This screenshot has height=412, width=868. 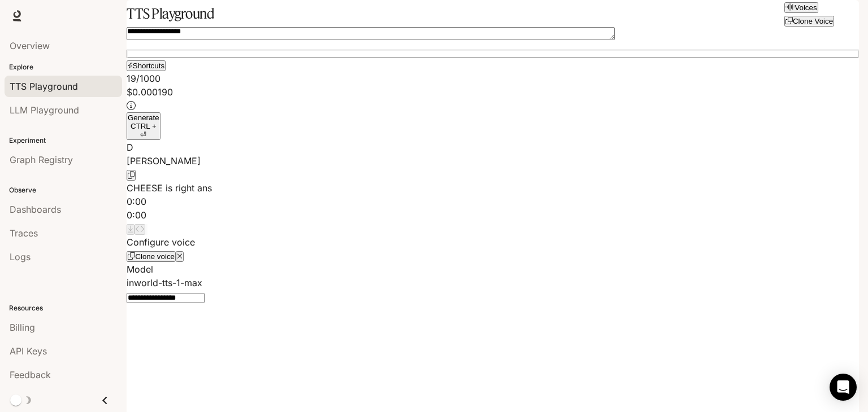 What do you see at coordinates (809, 21) in the screenshot?
I see `button: Clone Voice` at bounding box center [809, 21].